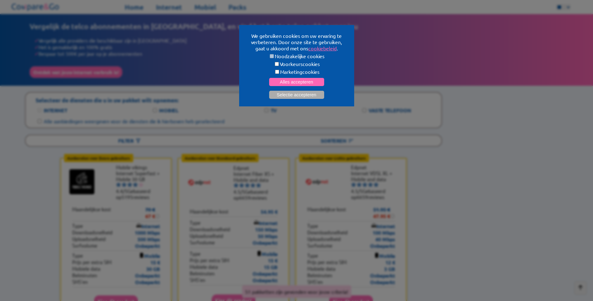 Image resolution: width=593 pixels, height=301 pixels. What do you see at coordinates (297, 64) in the screenshot?
I see `label: Voorkeurscookies` at bounding box center [297, 64].